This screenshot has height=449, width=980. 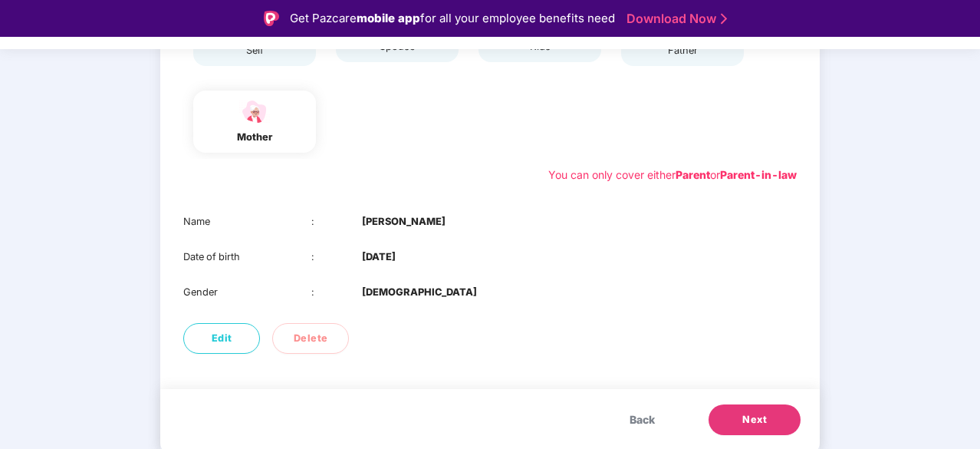 What do you see at coordinates (755, 420) in the screenshot?
I see `button: Next` at bounding box center [755, 420].